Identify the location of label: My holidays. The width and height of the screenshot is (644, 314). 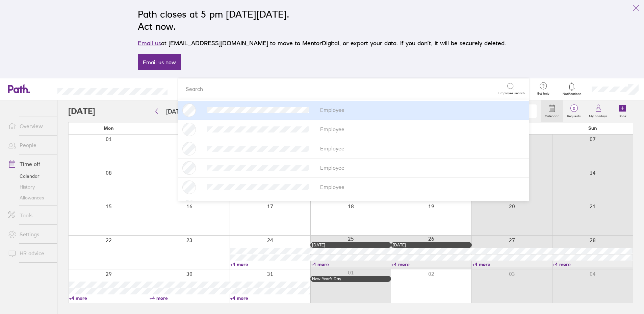
(598, 115).